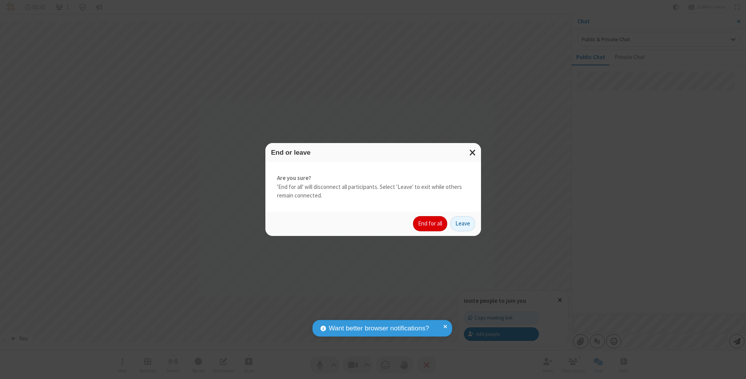 This screenshot has height=379, width=746. Describe the element at coordinates (373, 178) in the screenshot. I see `strong: Are you sure?` at that location.